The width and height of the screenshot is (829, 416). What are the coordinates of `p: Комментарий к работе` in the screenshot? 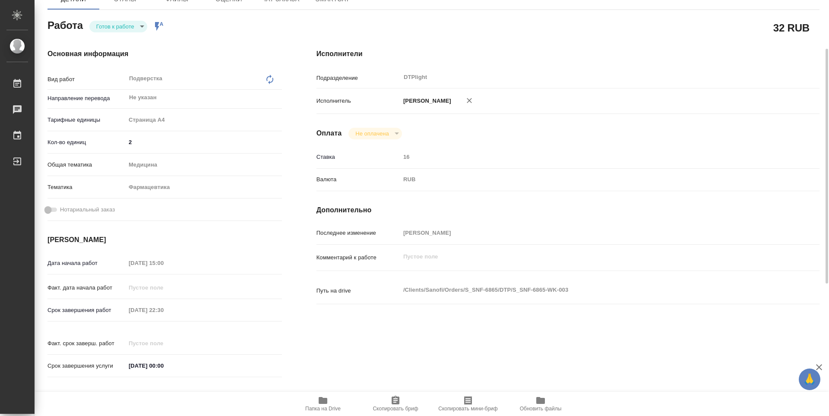 It's located at (359, 258).